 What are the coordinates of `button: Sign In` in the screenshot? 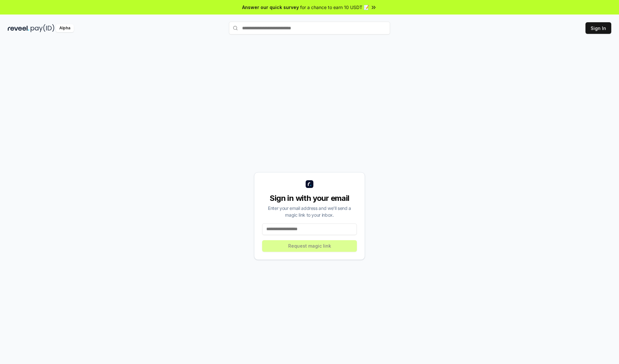 It's located at (598, 28).